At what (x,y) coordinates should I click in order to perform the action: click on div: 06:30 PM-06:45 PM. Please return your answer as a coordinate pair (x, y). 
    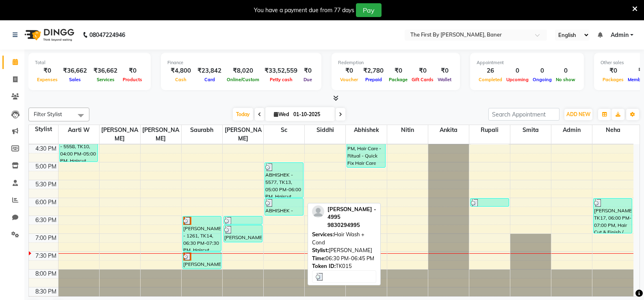
    Looking at the image, I should click on (344, 259).